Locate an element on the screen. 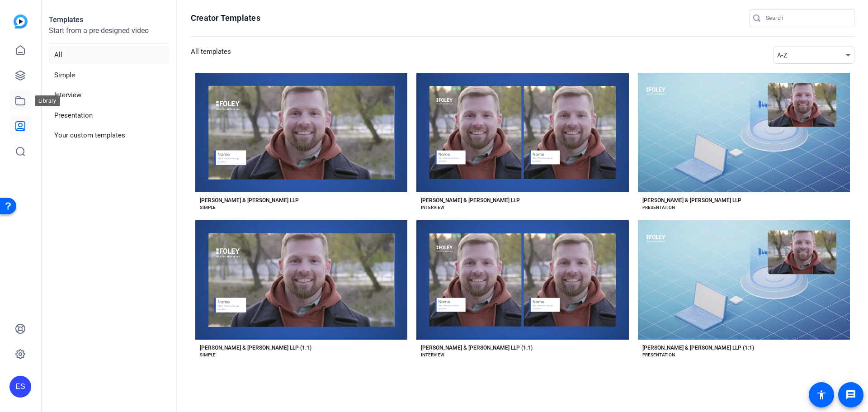  li: All is located at coordinates (109, 55).